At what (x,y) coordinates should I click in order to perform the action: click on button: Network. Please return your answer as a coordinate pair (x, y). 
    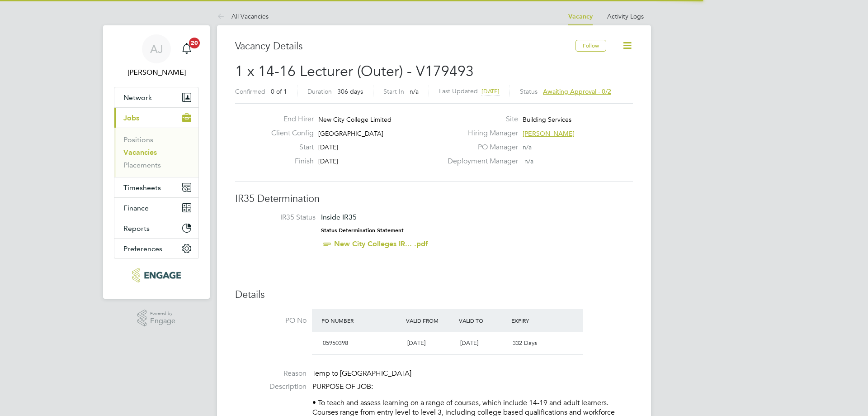
    Looking at the image, I should click on (156, 97).